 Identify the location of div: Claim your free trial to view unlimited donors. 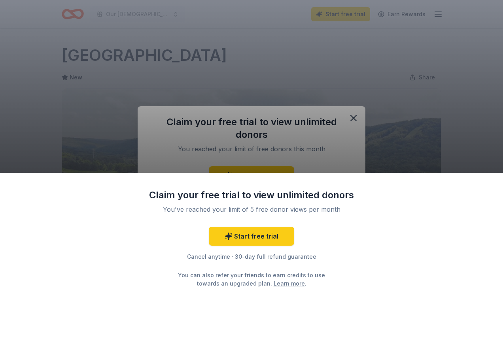
(251, 195).